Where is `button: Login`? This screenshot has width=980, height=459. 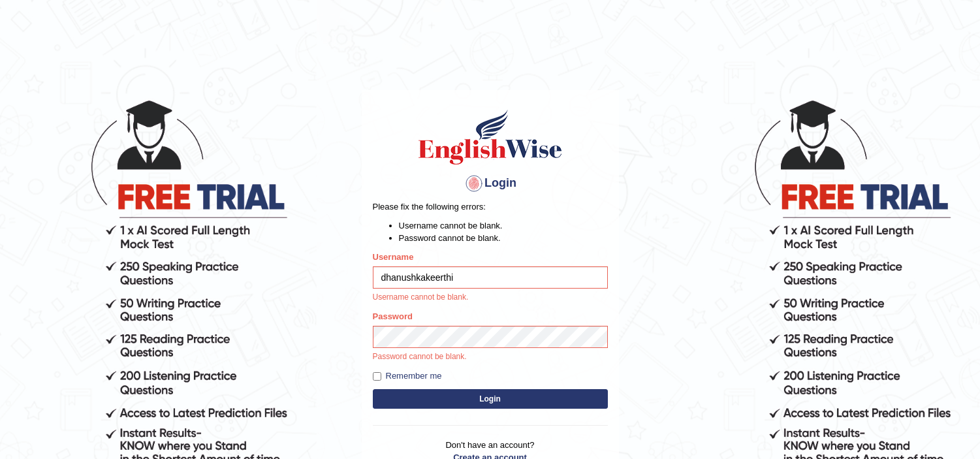
button: Login is located at coordinates (490, 399).